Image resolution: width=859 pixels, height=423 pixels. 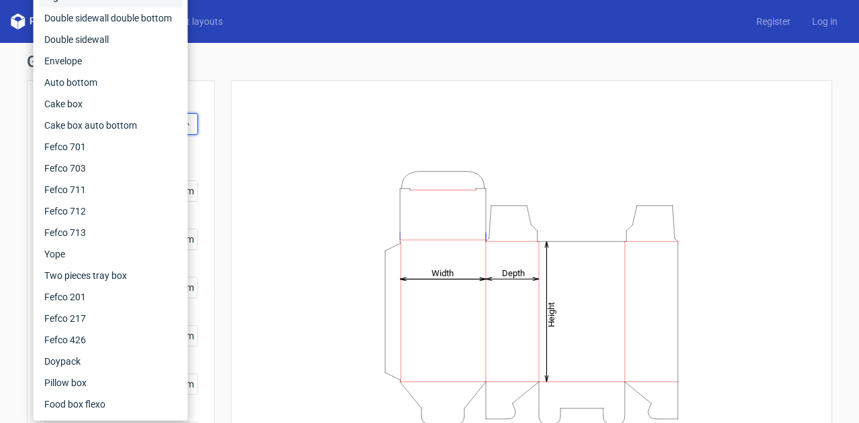 What do you see at coordinates (111, 83) in the screenshot?
I see `div: Auto bottom` at bounding box center [111, 83].